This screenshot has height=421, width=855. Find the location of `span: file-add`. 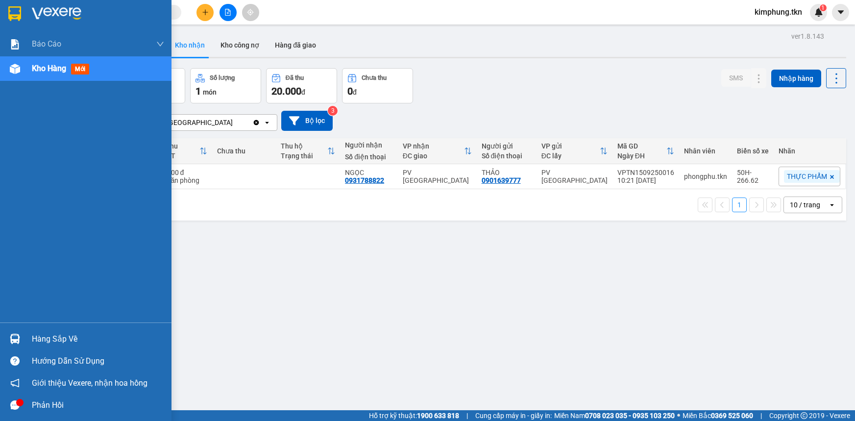

span: file-add is located at coordinates (228, 12).